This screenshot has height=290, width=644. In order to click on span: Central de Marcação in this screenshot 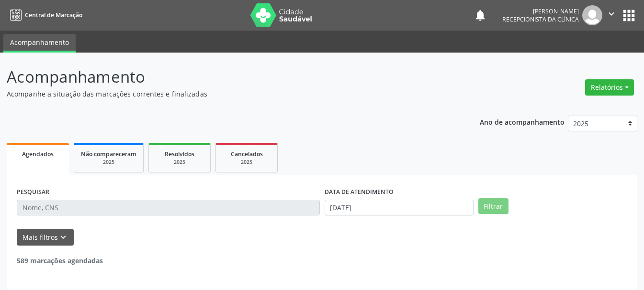, I will do `click(53, 15)`.